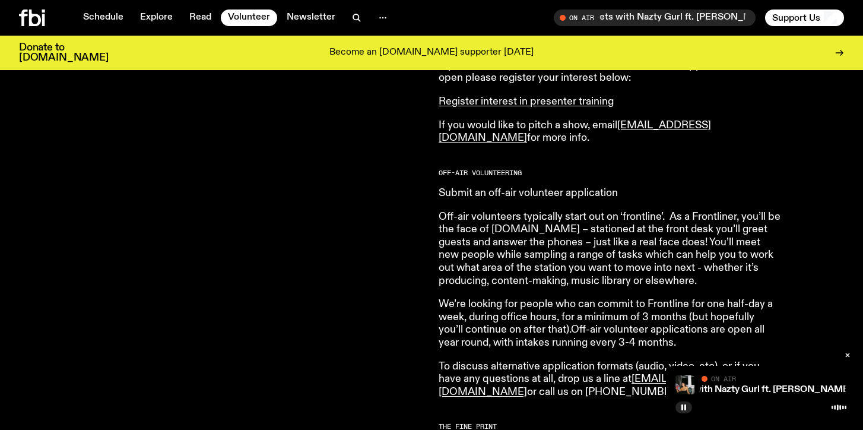 The image size is (863, 430). I want to click on button: Support Us, so click(804, 18).